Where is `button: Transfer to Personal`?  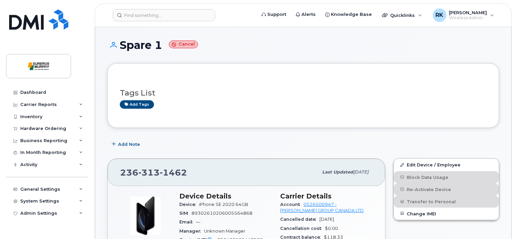
button: Transfer to Personal is located at coordinates (446, 202).